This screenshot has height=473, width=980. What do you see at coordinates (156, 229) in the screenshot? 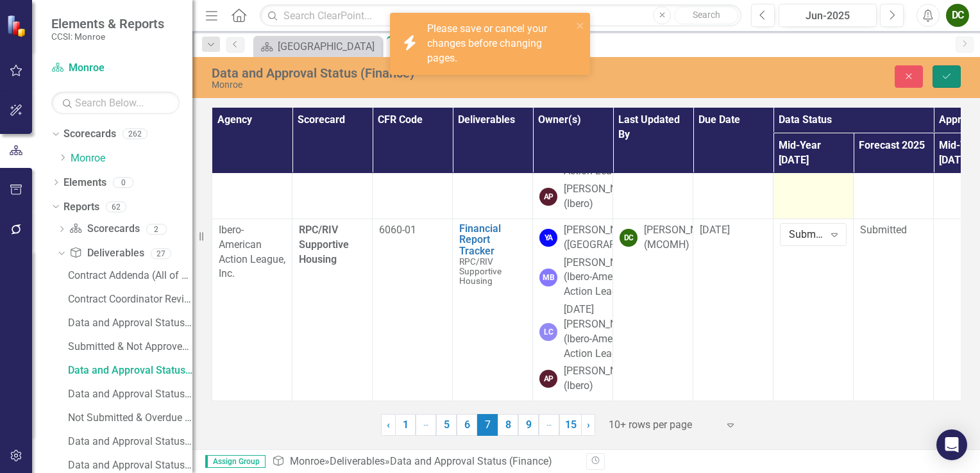
I see `div: 2` at bounding box center [156, 229].